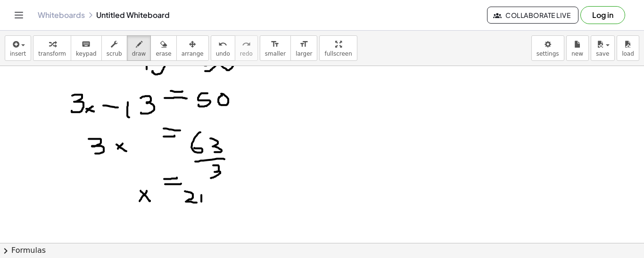 The height and width of the screenshot is (258, 644). Describe the element at coordinates (246, 48) in the screenshot. I see `button: redoredo` at that location.